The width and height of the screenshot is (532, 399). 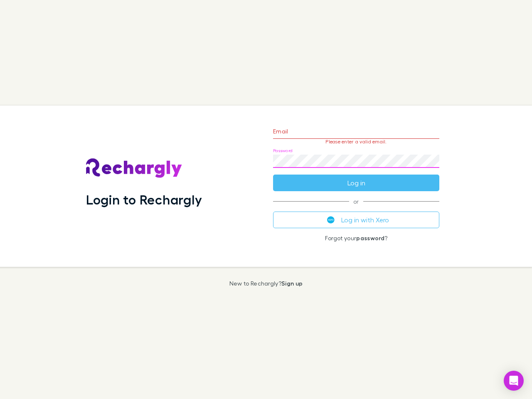 What do you see at coordinates (356, 142) in the screenshot?
I see `p: Please enter a valid email.` at bounding box center [356, 142].